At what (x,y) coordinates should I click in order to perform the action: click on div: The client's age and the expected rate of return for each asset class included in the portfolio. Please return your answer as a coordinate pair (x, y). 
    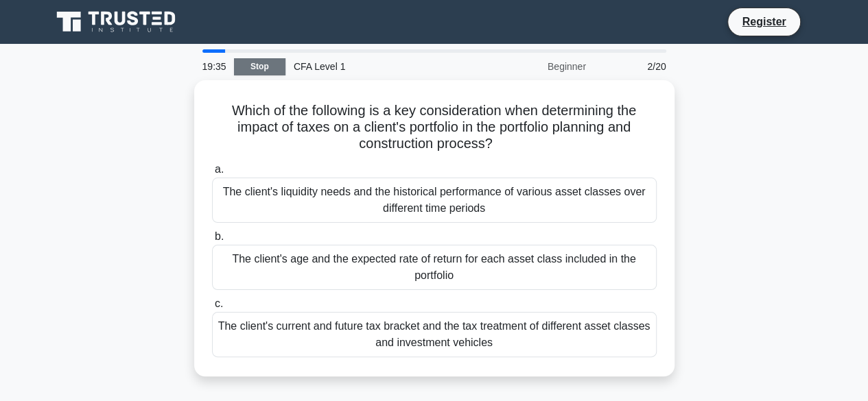
    Looking at the image, I should click on (434, 267).